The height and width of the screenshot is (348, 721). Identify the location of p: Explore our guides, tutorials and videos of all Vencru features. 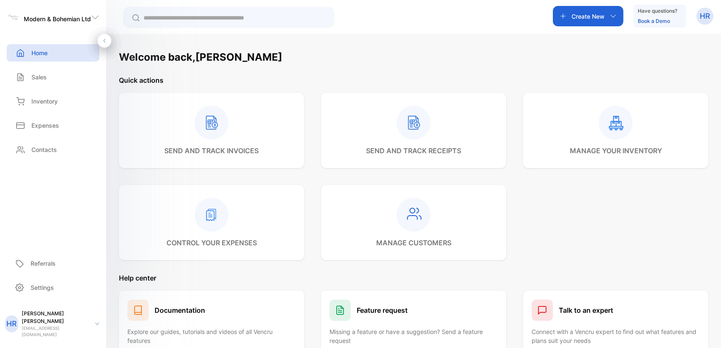
(212, 336).